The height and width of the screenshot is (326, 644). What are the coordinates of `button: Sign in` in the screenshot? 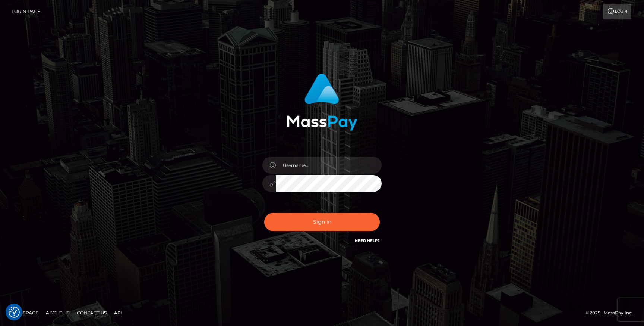 It's located at (322, 222).